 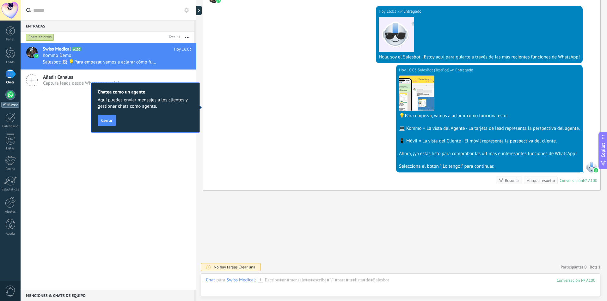 I want to click on span: Bots:, so click(x=595, y=267).